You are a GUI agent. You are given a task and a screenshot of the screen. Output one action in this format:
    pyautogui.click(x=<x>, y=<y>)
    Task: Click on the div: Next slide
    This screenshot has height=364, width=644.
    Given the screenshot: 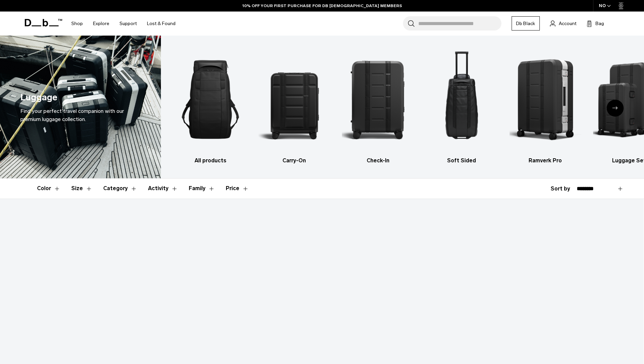 What is the action you would take?
    pyautogui.click(x=615, y=108)
    